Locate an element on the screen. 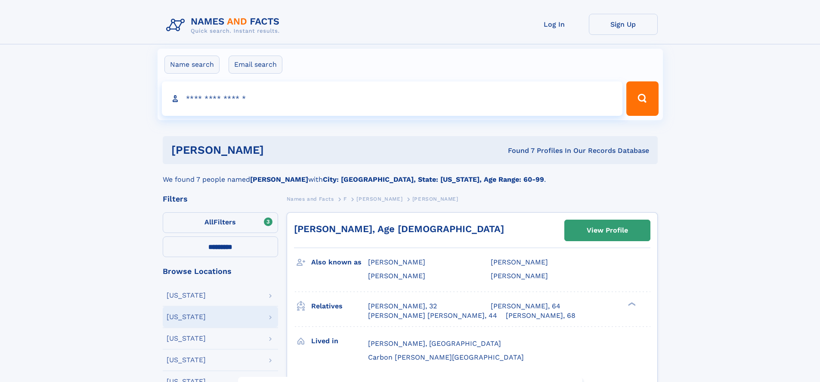  a: View Profile is located at coordinates (607, 230).